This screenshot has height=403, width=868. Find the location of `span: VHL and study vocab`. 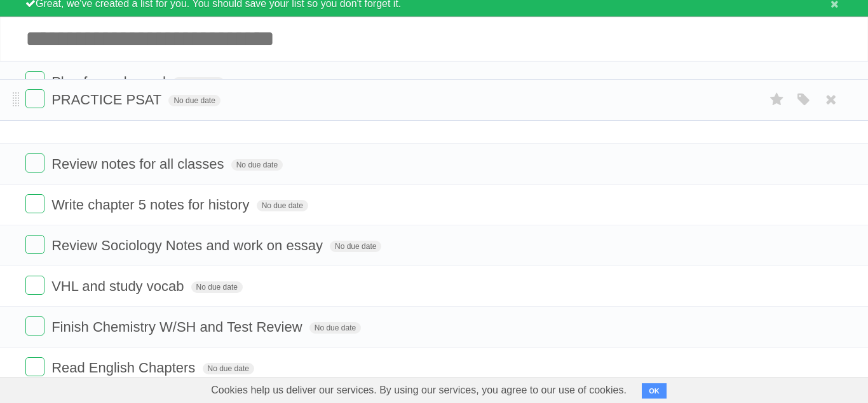

span: VHL and study vocab is located at coordinates (119, 286).